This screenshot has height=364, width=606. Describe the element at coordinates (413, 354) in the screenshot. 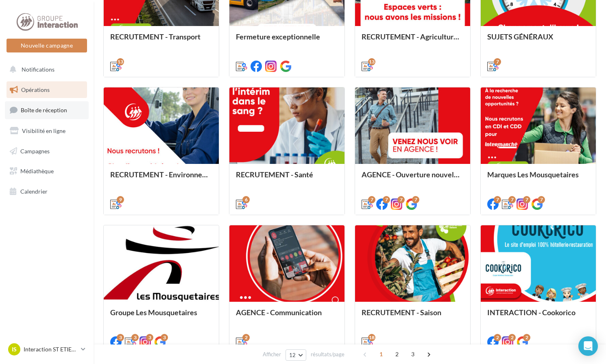

I see `span: 3` at that location.